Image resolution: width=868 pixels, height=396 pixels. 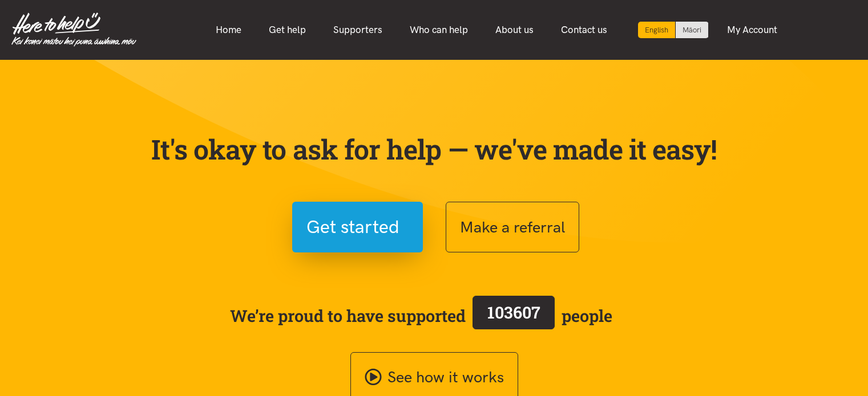 I want to click on a: Home, so click(x=229, y=30).